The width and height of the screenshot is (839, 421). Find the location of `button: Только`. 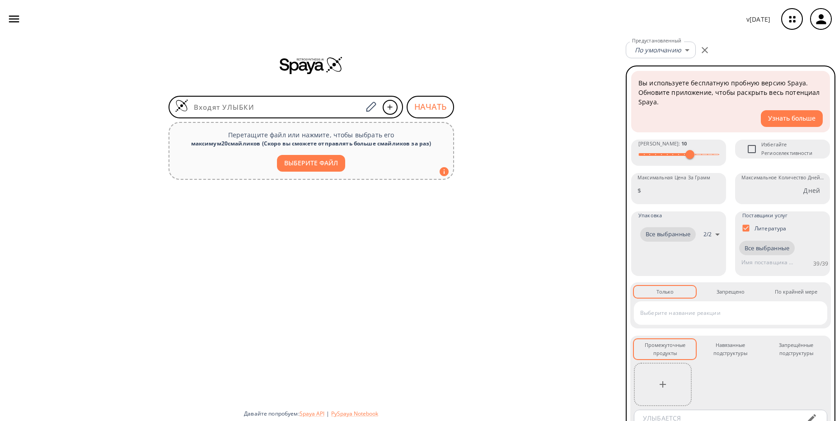

button: Только is located at coordinates (664, 292).